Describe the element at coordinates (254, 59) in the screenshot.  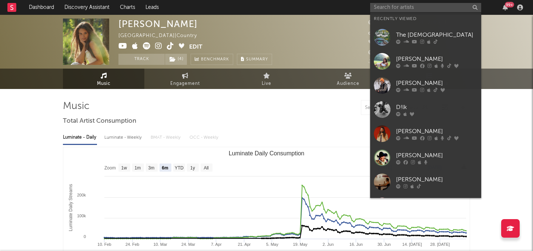
I see `button: Summary` at that location.